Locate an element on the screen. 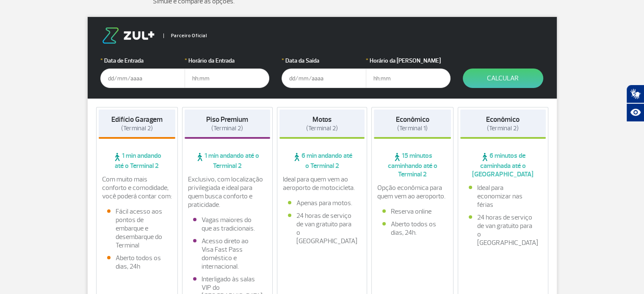 This screenshot has height=294, width=644. img: logo-zul.png is located at coordinates (128, 35).